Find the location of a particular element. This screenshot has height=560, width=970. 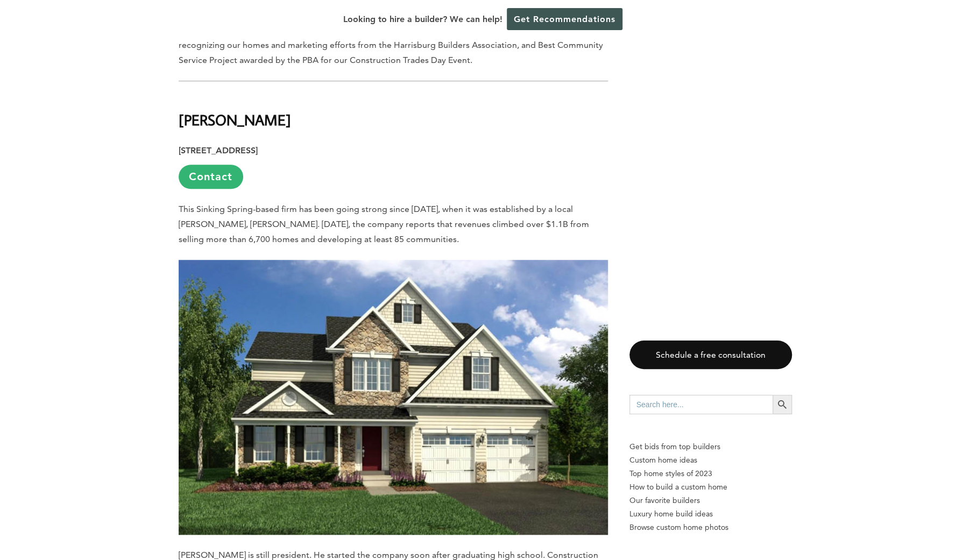

a: Luxury home build ideas is located at coordinates (710, 514).